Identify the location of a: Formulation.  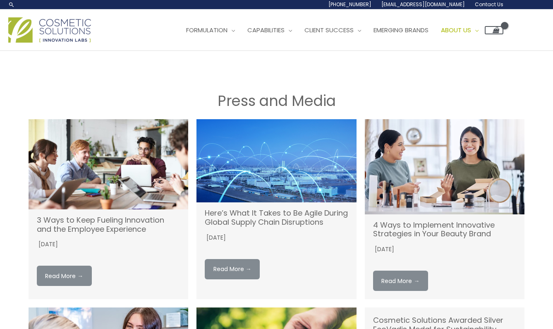
(210, 30).